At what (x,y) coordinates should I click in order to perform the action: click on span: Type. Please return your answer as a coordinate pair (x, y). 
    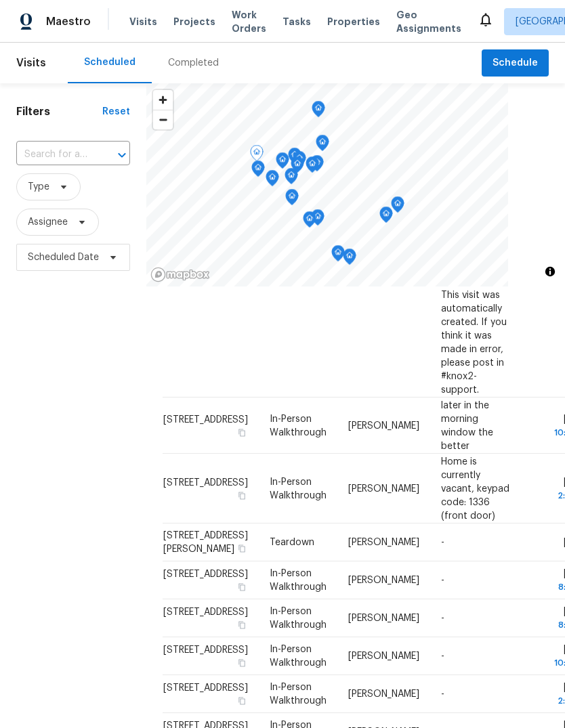
    Looking at the image, I should click on (39, 187).